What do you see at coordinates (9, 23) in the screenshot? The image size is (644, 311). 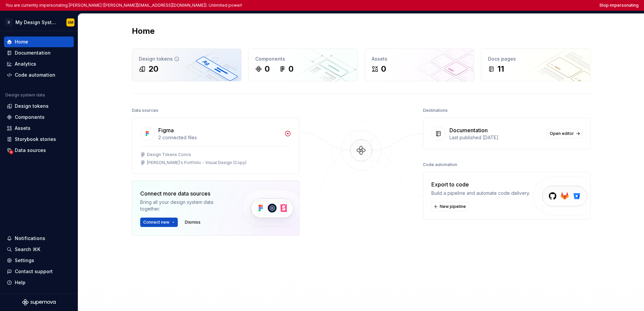 I see `div: D` at bounding box center [9, 23].